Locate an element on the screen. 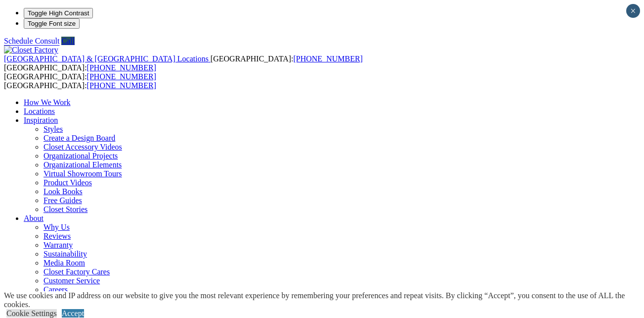  div: We use cookies and IP address on our website to give you the most relevant experience by remember... is located at coordinates (324, 300).